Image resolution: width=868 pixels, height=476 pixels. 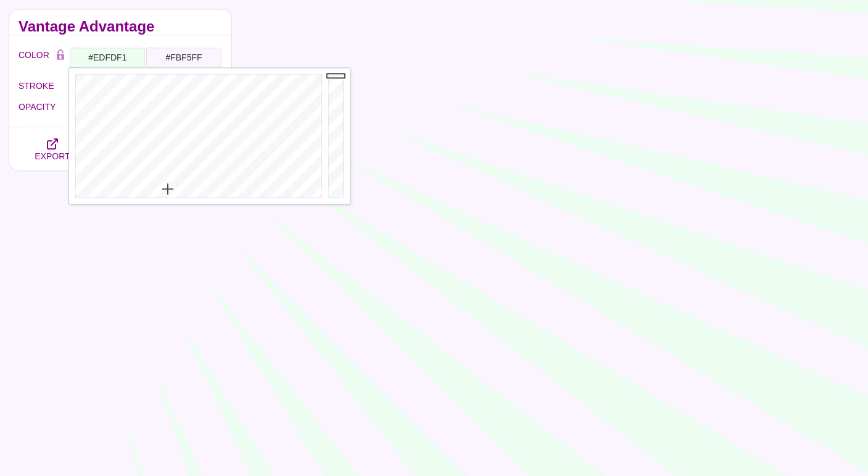 What do you see at coordinates (60, 56) in the screenshot?
I see `button: Color Lock` at bounding box center [60, 56].